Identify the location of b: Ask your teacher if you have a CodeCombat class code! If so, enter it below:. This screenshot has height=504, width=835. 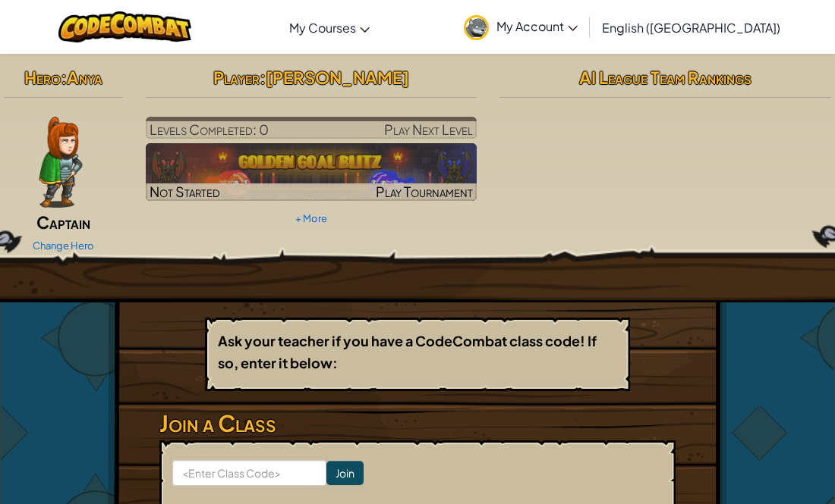
(407, 352).